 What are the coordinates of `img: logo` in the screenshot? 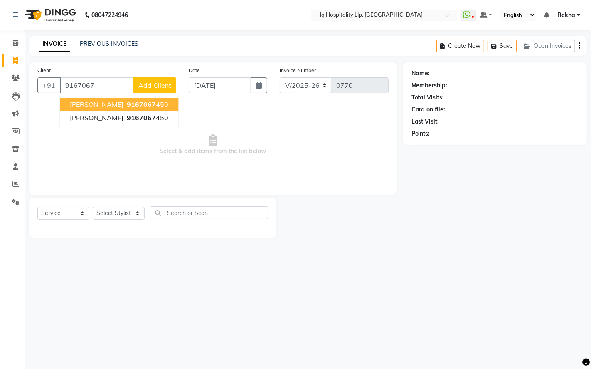 It's located at (49, 15).